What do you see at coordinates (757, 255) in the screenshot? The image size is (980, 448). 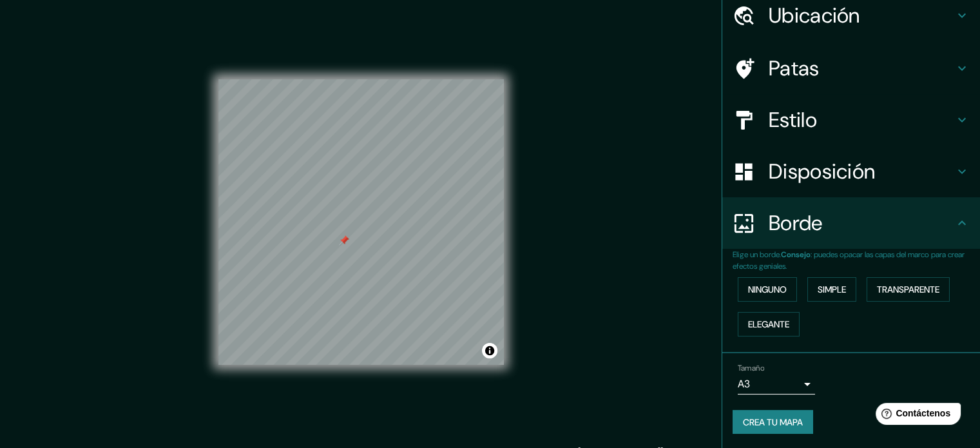 I see `font: Elige un borde.` at bounding box center [757, 255].